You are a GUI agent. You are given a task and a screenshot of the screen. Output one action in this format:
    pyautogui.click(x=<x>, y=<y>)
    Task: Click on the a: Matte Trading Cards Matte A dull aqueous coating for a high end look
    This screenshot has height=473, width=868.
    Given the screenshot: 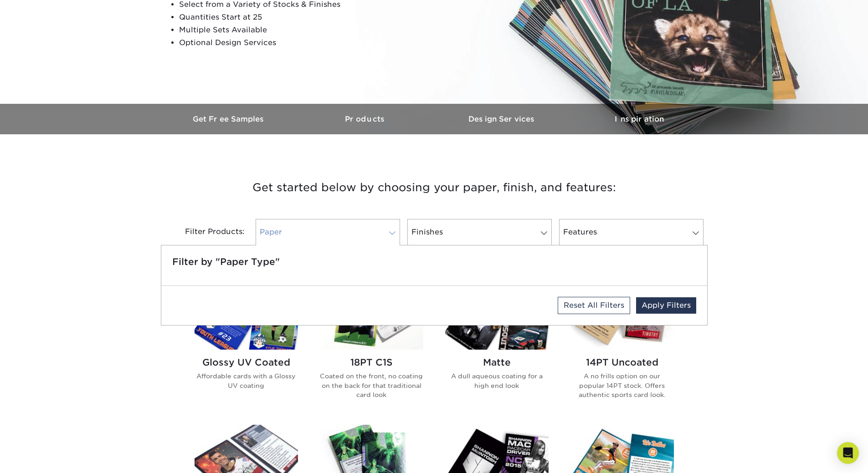 What is the action you would take?
    pyautogui.click(x=497, y=346)
    